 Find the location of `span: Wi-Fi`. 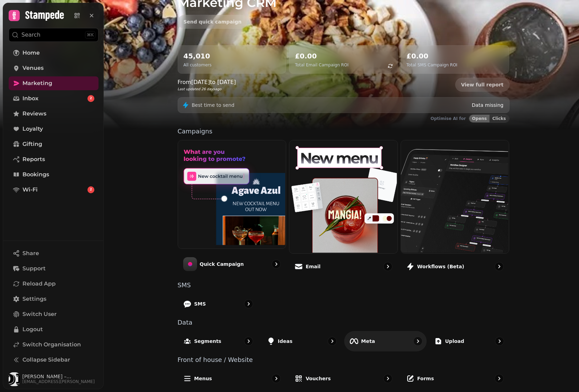

span: Wi-Fi is located at coordinates (30, 190).